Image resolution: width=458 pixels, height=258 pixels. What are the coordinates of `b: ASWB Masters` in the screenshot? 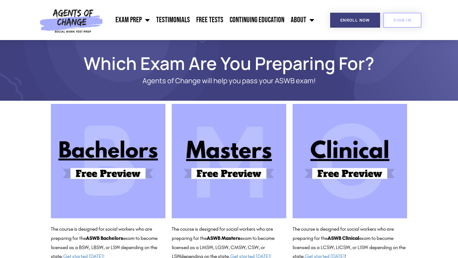 It's located at (223, 238).